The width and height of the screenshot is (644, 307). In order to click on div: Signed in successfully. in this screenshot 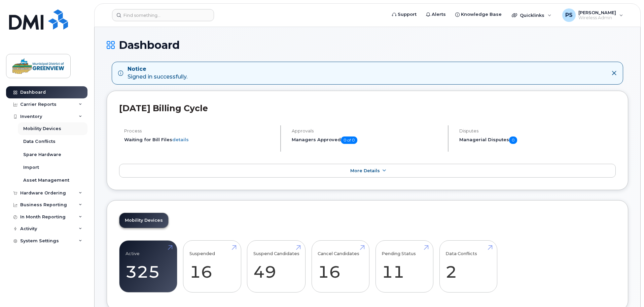, I will do `click(158, 73)`.